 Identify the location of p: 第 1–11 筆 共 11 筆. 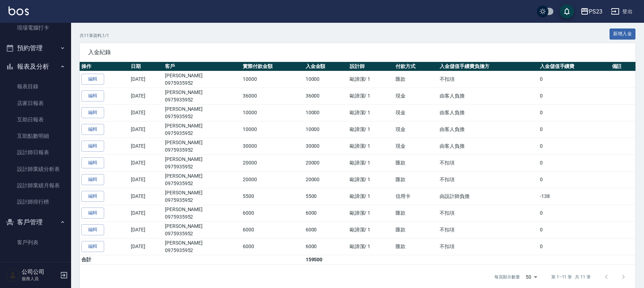
(571, 276).